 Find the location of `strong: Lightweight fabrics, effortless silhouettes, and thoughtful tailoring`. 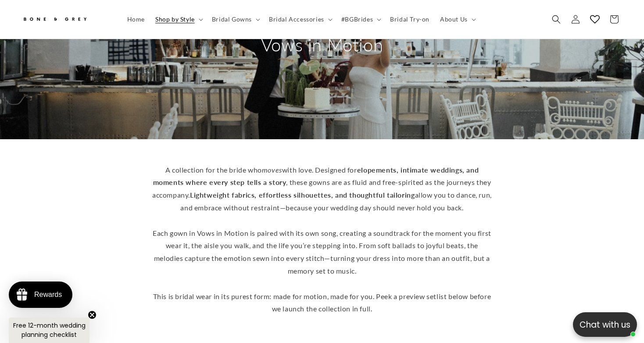

strong: Lightweight fabrics, effortless silhouettes, and thoughtful tailoring is located at coordinates (302, 194).